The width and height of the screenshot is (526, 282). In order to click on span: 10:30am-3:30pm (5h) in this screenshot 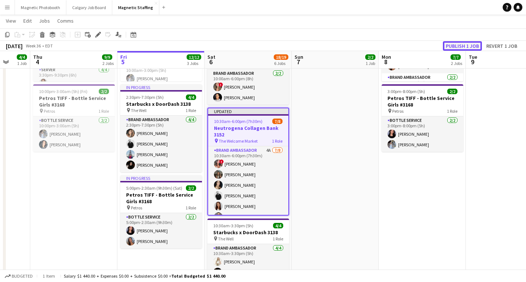, I will do `click(233, 225)`.